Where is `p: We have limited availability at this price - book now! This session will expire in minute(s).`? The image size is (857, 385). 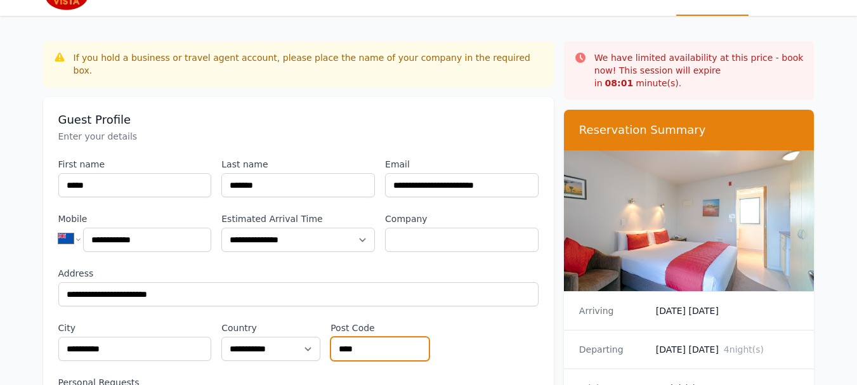 p: We have limited availability at this price - book now! This session will expire in minute(s). is located at coordinates (699, 70).